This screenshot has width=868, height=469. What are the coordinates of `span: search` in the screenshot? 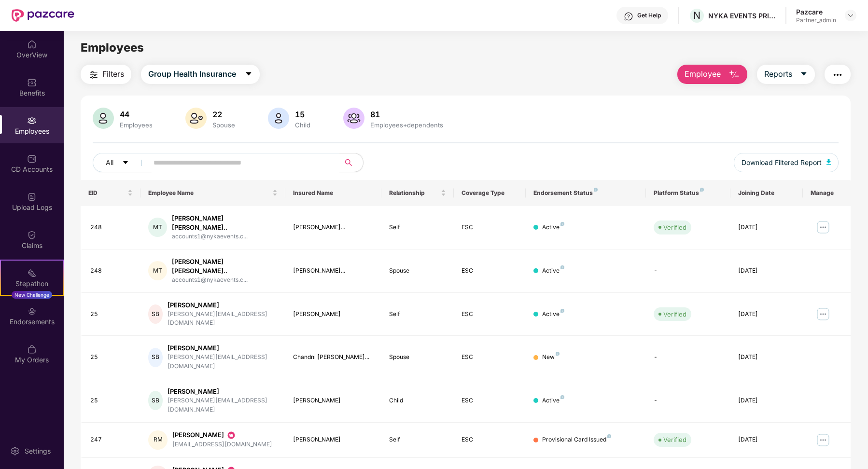 It's located at (348, 163).